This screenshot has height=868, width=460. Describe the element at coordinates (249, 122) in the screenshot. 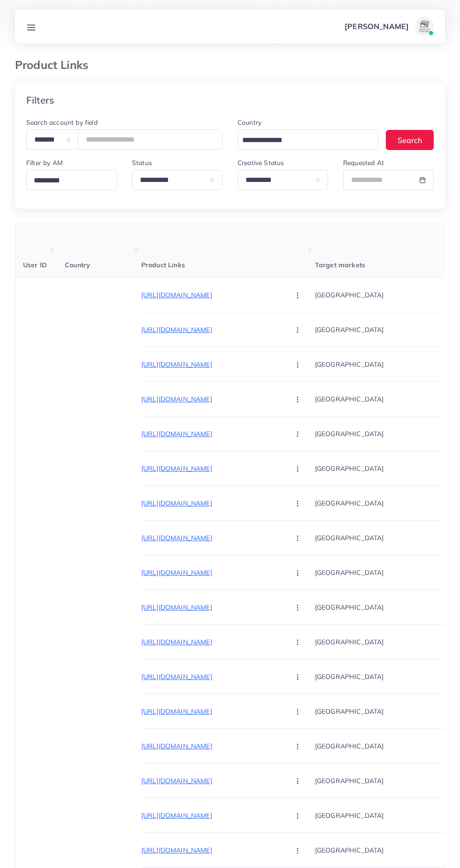

I see `label: Country` at that location.